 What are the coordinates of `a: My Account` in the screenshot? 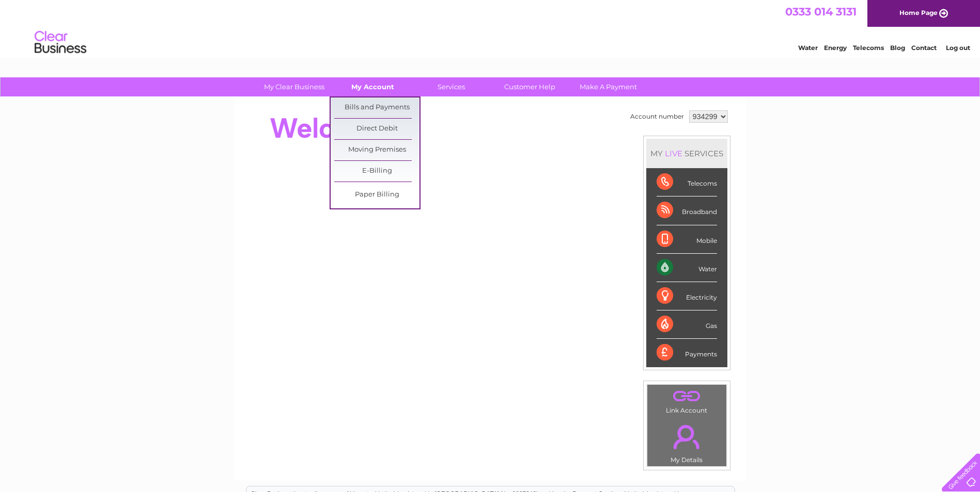 It's located at (372, 86).